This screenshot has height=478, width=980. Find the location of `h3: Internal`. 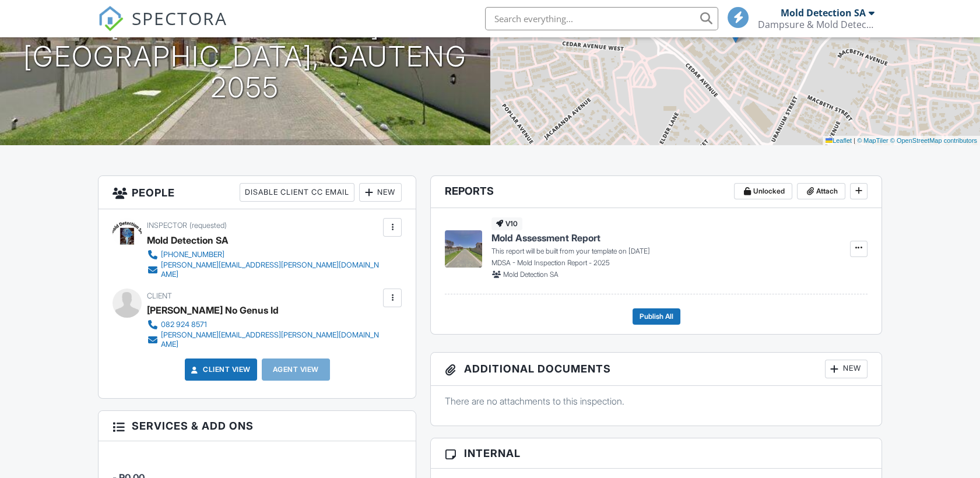

h3: Internal is located at coordinates (656, 453).